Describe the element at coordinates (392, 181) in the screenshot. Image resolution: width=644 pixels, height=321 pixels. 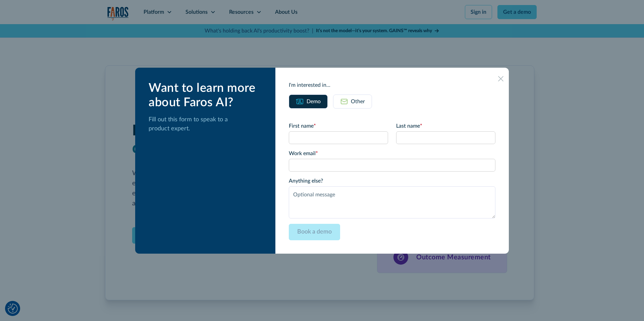
I see `label: Anything else?` at that location.